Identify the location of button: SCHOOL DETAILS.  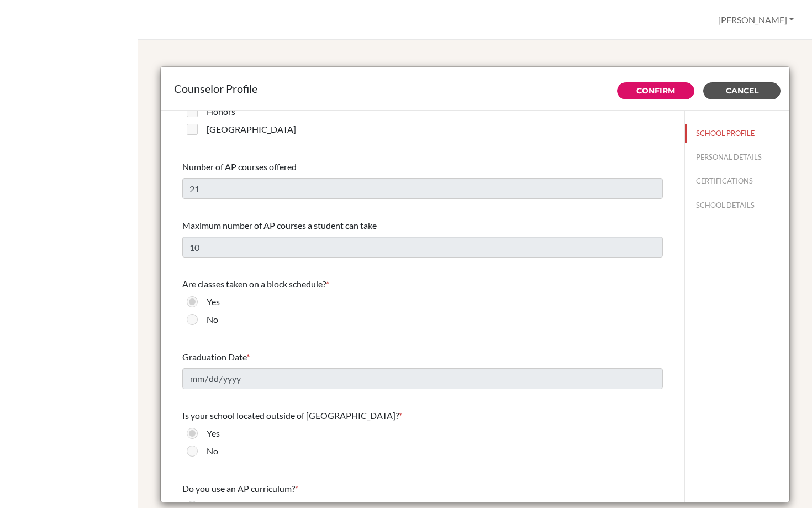
(737, 205).